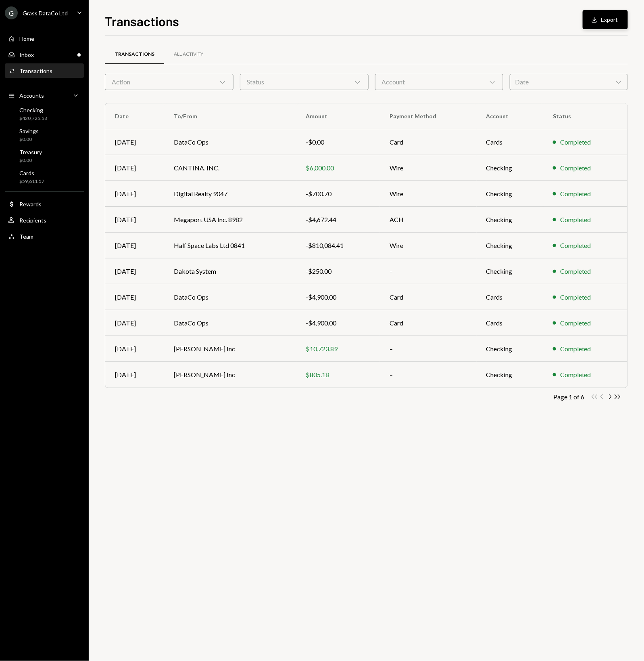 The height and width of the screenshot is (661, 644). Describe the element at coordinates (30, 204) in the screenshot. I see `div: Rewards` at that location.